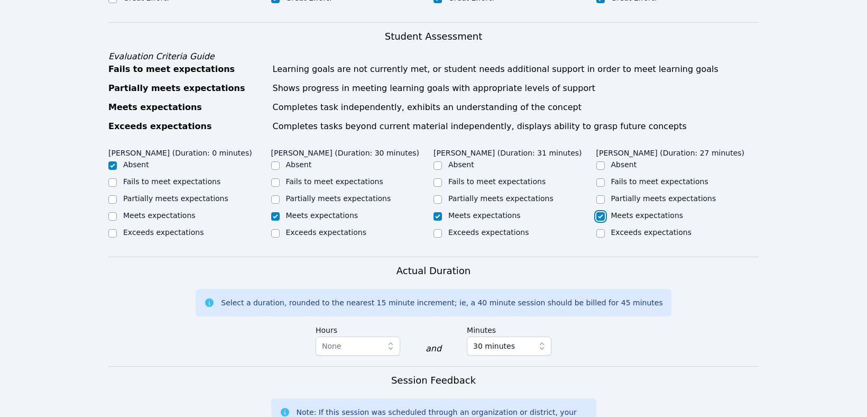 The width and height of the screenshot is (867, 417). What do you see at coordinates (509, 328) in the screenshot?
I see `label: Minutes` at bounding box center [509, 328].